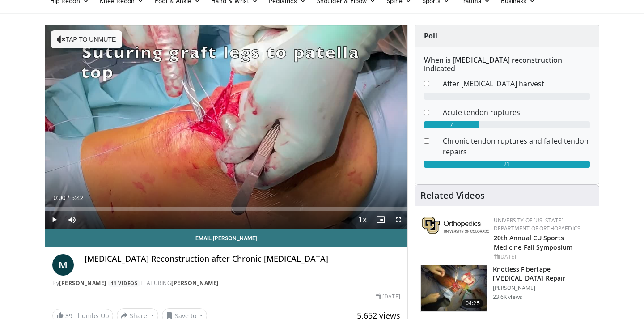 This screenshot has width=644, height=319. I want to click on span: 04:25, so click(473, 303).